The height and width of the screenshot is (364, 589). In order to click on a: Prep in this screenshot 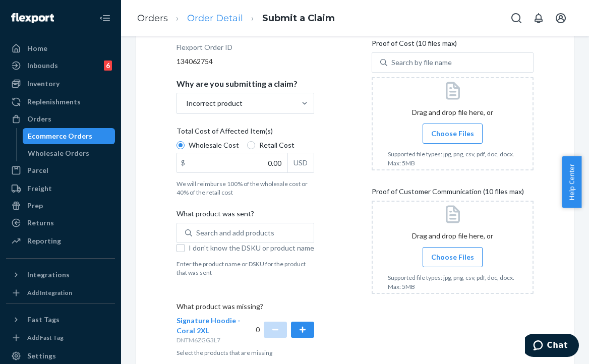, I will do `click(61, 205)`.